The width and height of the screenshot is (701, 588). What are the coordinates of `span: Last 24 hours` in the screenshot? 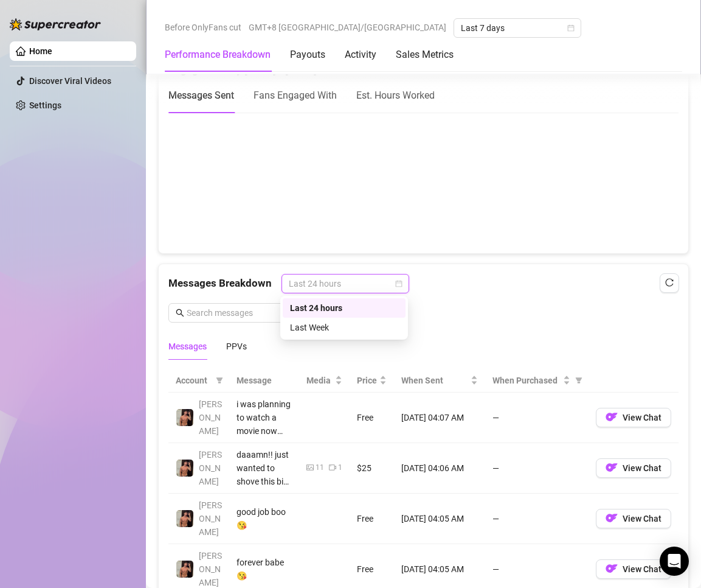 It's located at (345, 283).